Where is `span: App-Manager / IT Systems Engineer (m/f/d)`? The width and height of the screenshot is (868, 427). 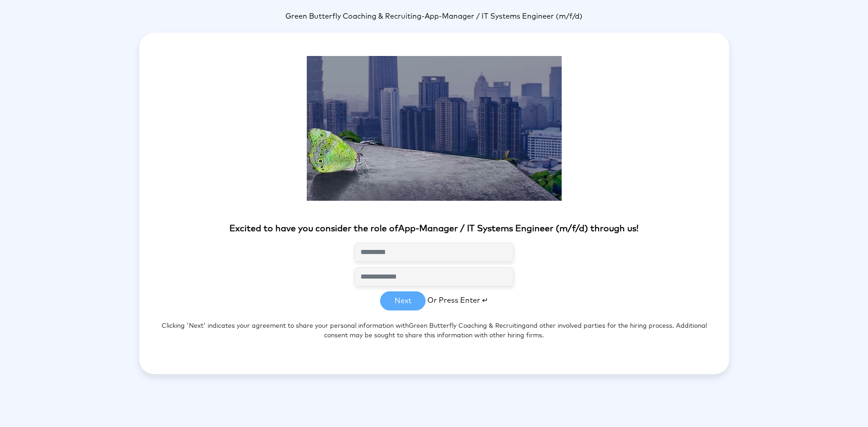
span: App-Manager / IT Systems Engineer (m/f/d) is located at coordinates (504, 16).